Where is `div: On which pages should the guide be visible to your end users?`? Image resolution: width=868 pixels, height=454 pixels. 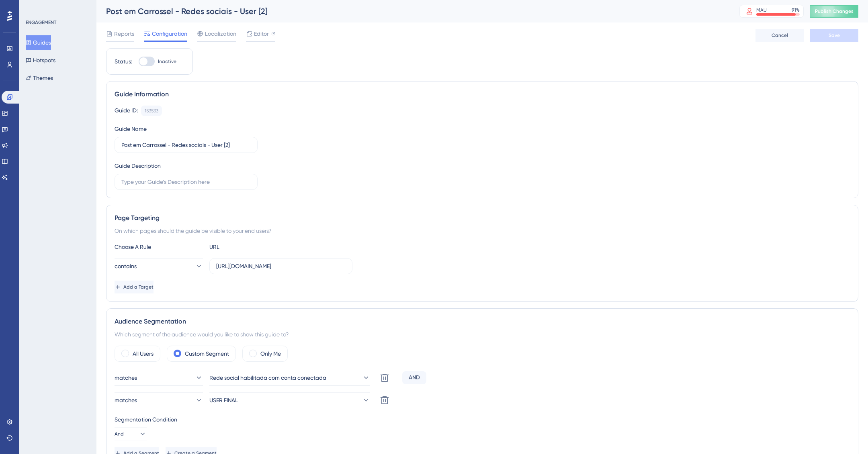 div: On which pages should the guide be visible to your end users? is located at coordinates (482, 231).